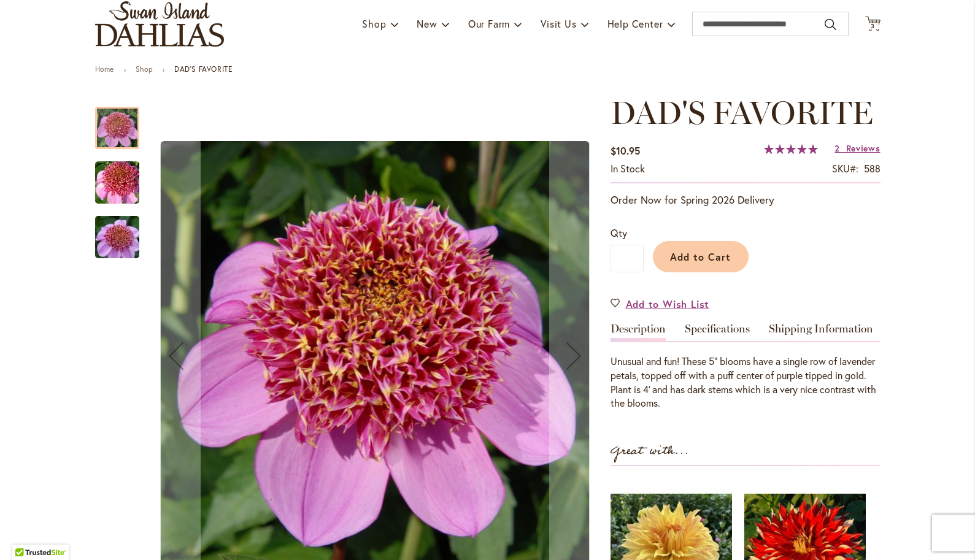 This screenshot has width=975, height=560. Describe the element at coordinates (558, 23) in the screenshot. I see `span: Visit Us` at that location.